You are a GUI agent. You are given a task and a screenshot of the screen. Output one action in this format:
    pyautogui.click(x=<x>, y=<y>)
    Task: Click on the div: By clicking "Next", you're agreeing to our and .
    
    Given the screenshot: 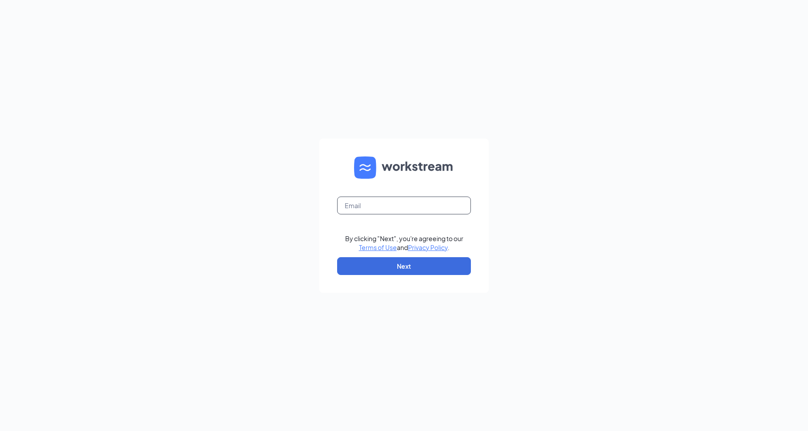 What is the action you would take?
    pyautogui.click(x=404, y=243)
    